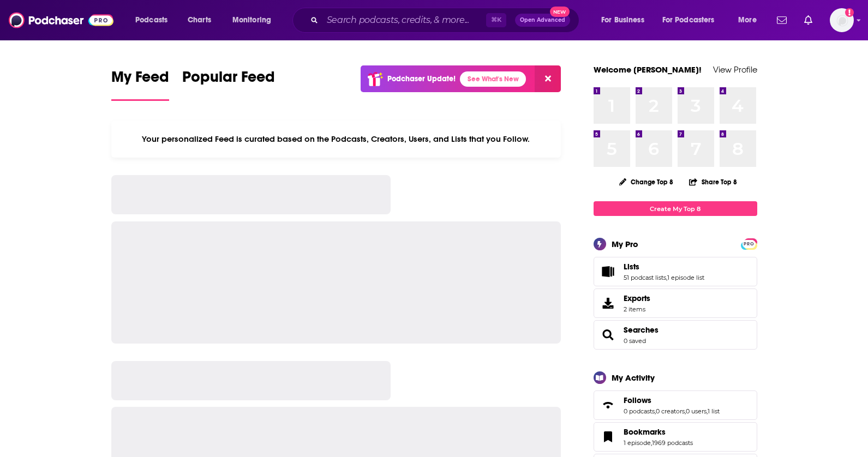 The image size is (868, 457). I want to click on a: Popular Feed, so click(228, 84).